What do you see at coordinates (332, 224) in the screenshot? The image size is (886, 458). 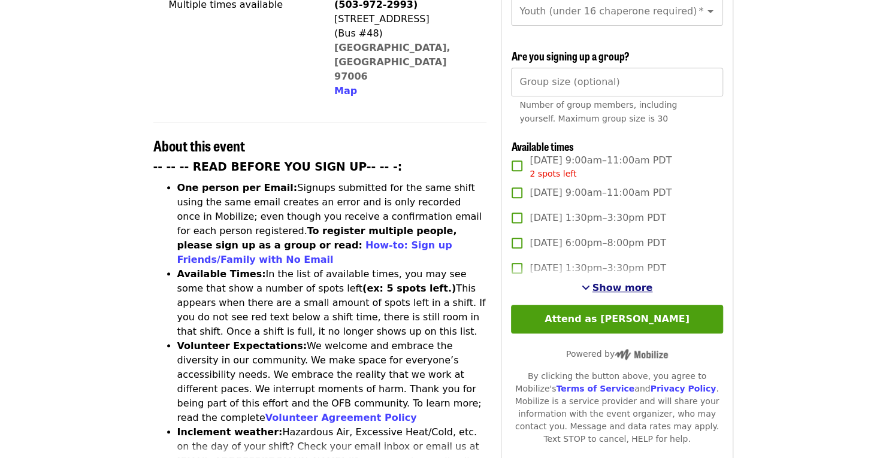 I see `li: Signups submitted for the same shift using the same email creates an error and is only recorded o...` at bounding box center [332, 224].